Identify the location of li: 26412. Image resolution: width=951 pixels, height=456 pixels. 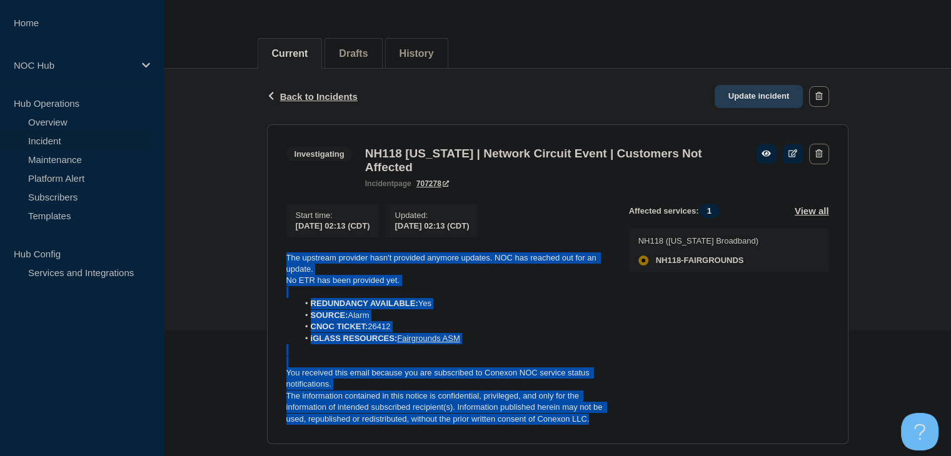
(453, 327).